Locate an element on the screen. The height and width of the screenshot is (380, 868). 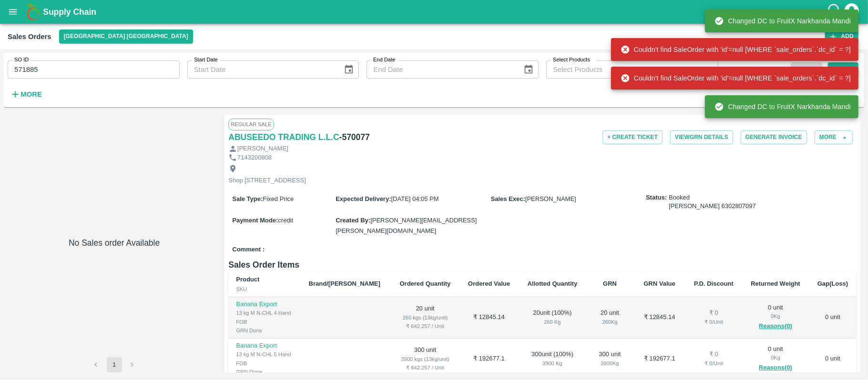
div: 3900 kgs (13kg/unit) is located at coordinates (426, 359).